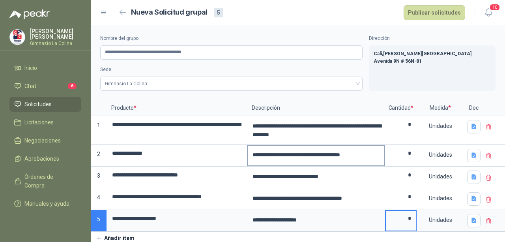 The width and height of the screenshot is (505, 242). I want to click on p: Avenida 9N # 56N-81, so click(432, 61).